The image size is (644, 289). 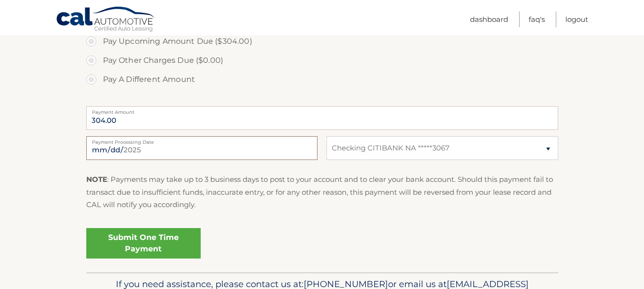 What do you see at coordinates (322, 42) in the screenshot?
I see `label: Pay Upcoming Amount Due ($304.00)` at bounding box center [322, 42].